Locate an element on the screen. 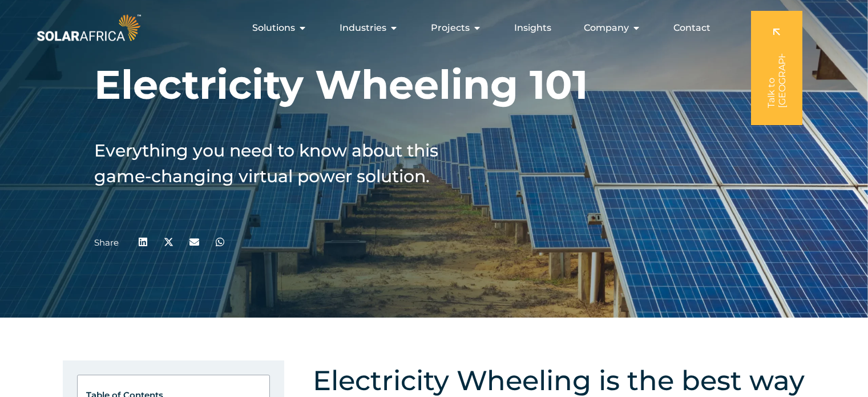  a: Contact is located at coordinates (691, 28).